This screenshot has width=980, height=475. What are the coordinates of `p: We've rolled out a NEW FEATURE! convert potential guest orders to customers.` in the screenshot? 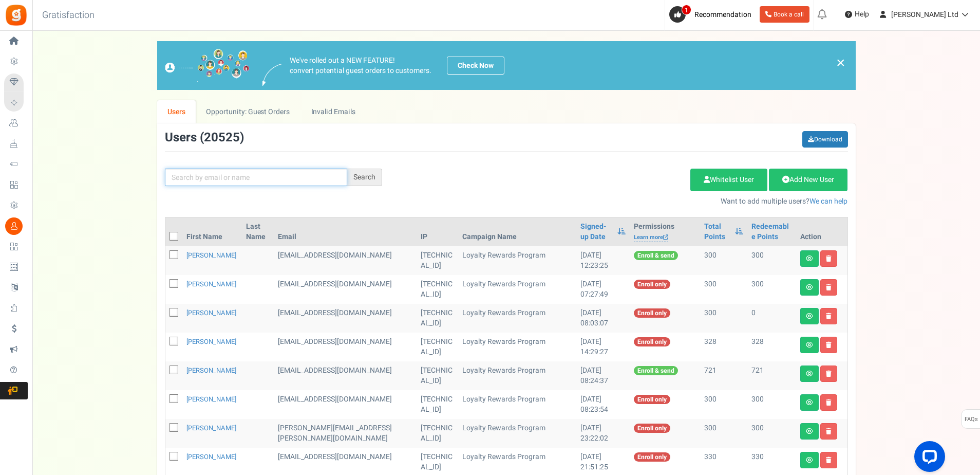 It's located at (360, 66).